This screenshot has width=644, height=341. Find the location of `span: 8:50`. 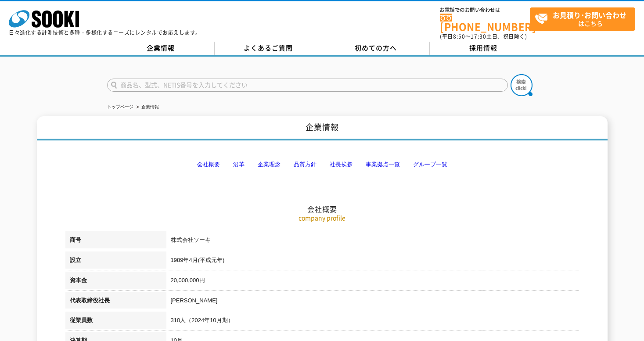

span: 8:50 is located at coordinates (459, 36).